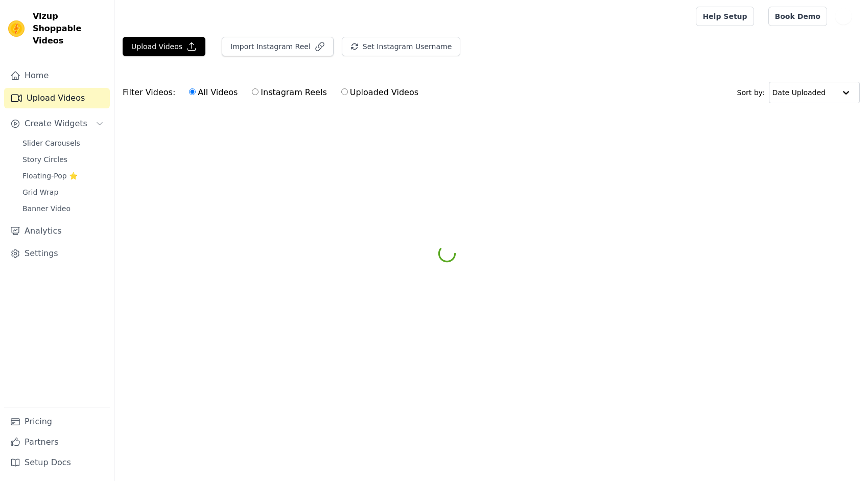 This screenshot has height=481, width=868. I want to click on a: Setup Docs, so click(57, 463).